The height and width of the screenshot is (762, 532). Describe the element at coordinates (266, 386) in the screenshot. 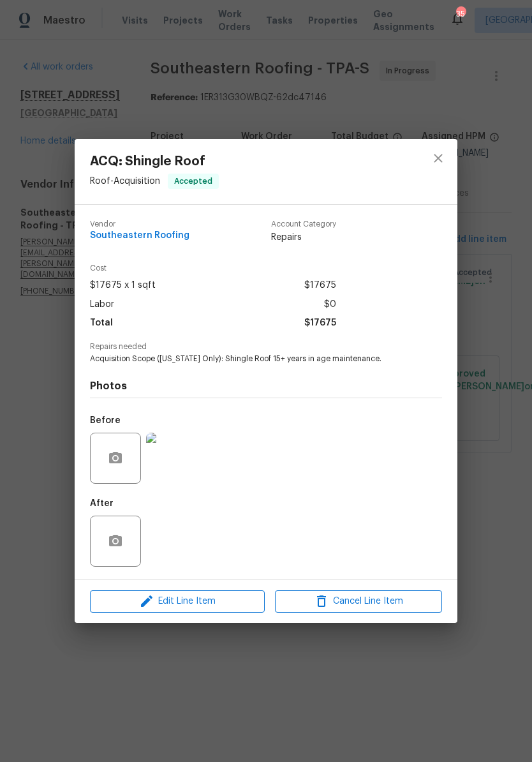

I see `h4: Photos` at that location.